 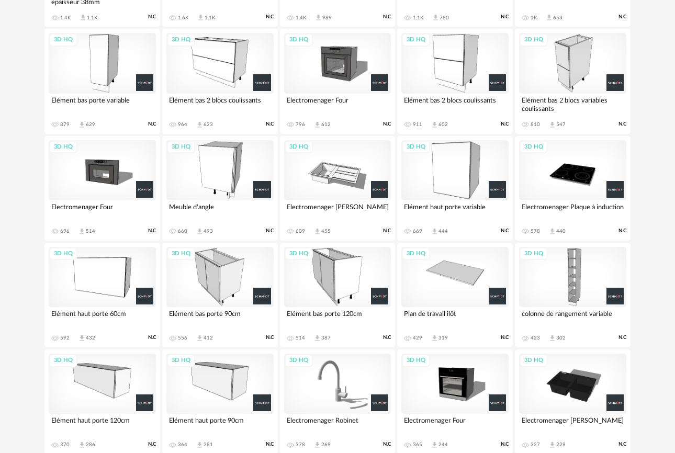 I want to click on div: Elément haut porte 60cm, so click(x=102, y=318).